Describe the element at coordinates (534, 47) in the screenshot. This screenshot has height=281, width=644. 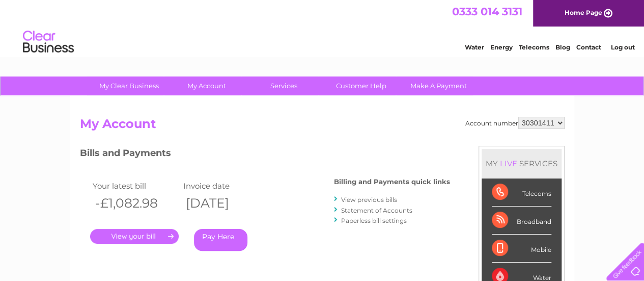
I see `a: Telecoms` at that location.